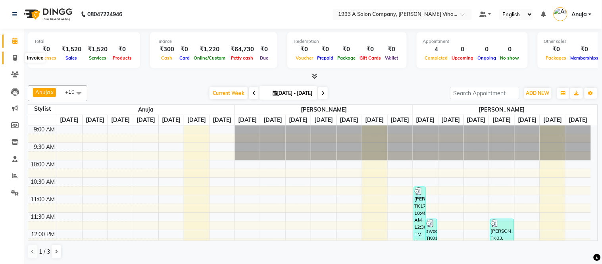 This screenshot has width=602, height=264. I want to click on div: 10:30 AM, so click(43, 182).